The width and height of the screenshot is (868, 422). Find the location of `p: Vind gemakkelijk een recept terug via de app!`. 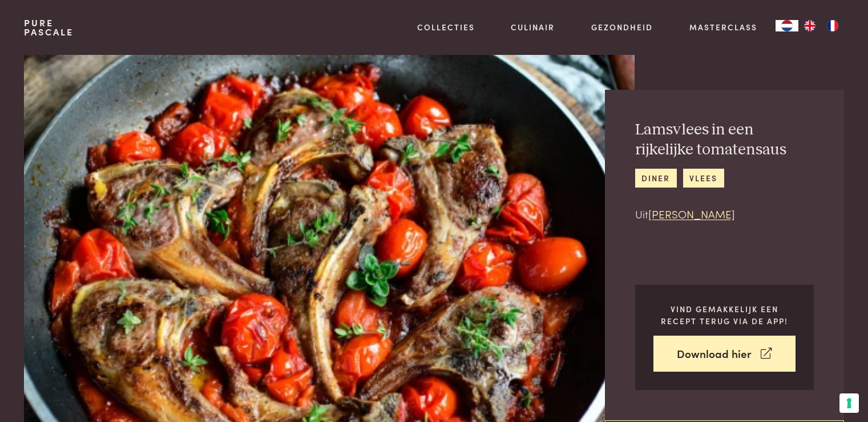

p: Vind gemakkelijk een recept terug via de app! is located at coordinates (725, 314).